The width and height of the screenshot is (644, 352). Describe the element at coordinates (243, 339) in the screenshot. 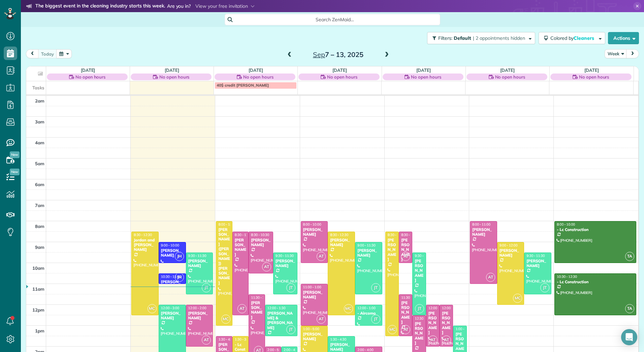

I see `span: 1:30 - 3:00` at that location.